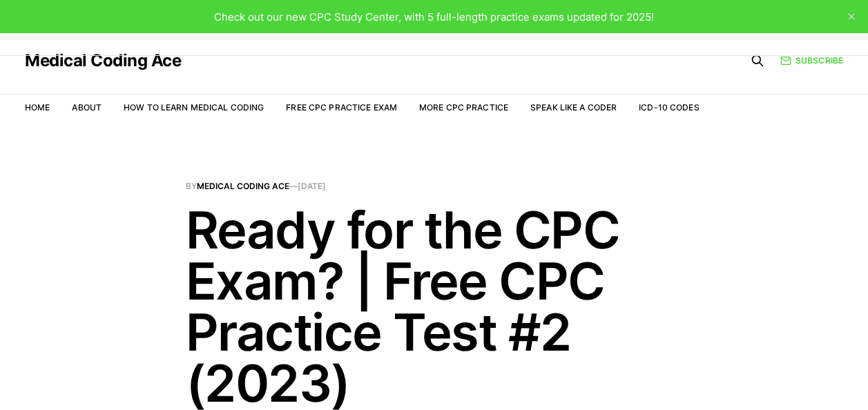  What do you see at coordinates (341, 107) in the screenshot?
I see `a: Free CPC Practice Exam` at bounding box center [341, 107].